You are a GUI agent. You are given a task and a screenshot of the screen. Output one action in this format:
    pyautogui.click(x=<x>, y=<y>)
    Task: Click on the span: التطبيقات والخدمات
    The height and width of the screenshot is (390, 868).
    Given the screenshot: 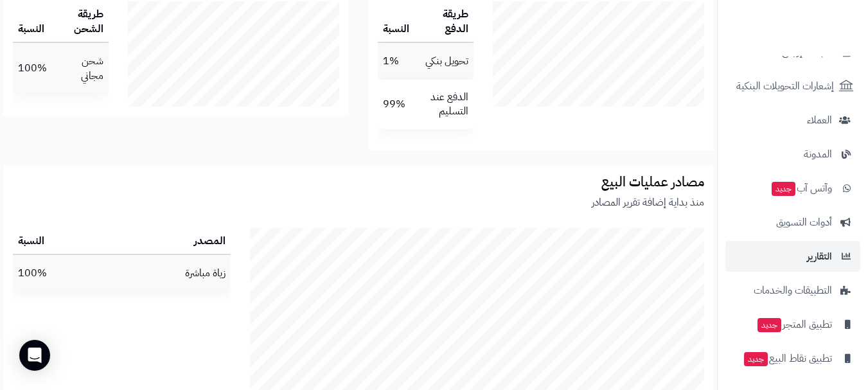 What is the action you would take?
    pyautogui.click(x=793, y=291)
    